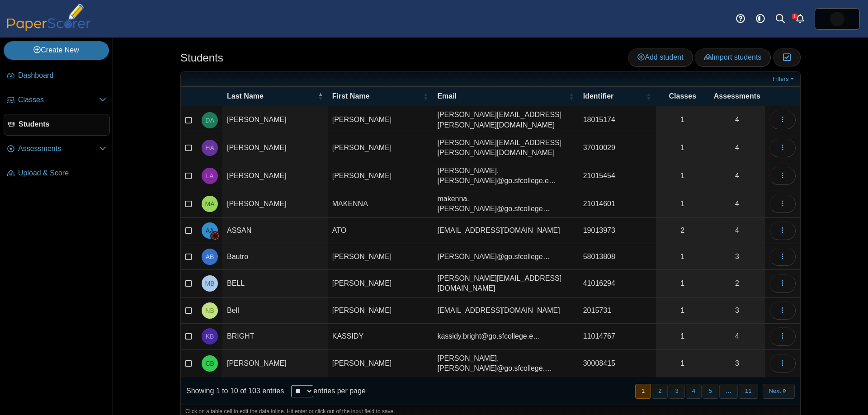 The width and height of the screenshot is (868, 415). Describe the element at coordinates (779, 391) in the screenshot. I see `button: Next` at that location.